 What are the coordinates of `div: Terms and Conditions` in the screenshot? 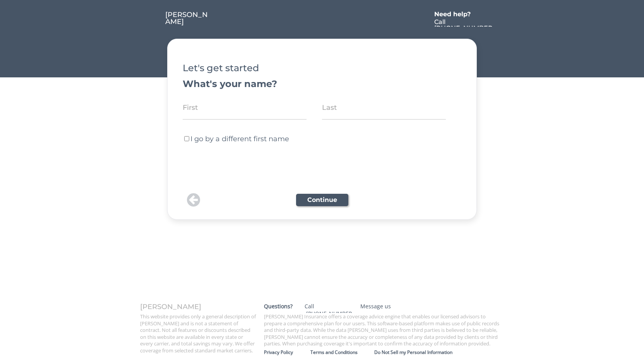 It's located at (342, 352).